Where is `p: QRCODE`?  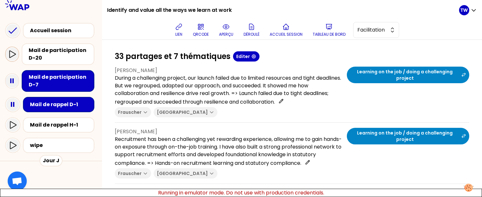 p: QRCODE is located at coordinates (201, 34).